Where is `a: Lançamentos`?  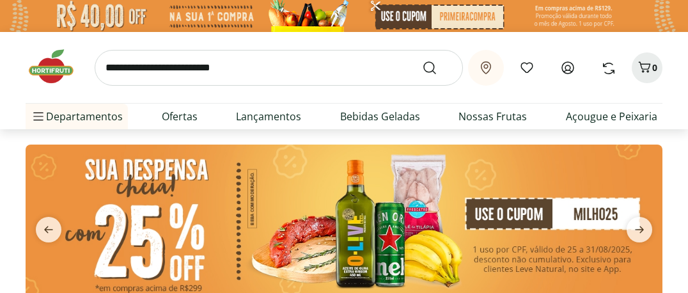
a: Lançamentos is located at coordinates (269, 116).